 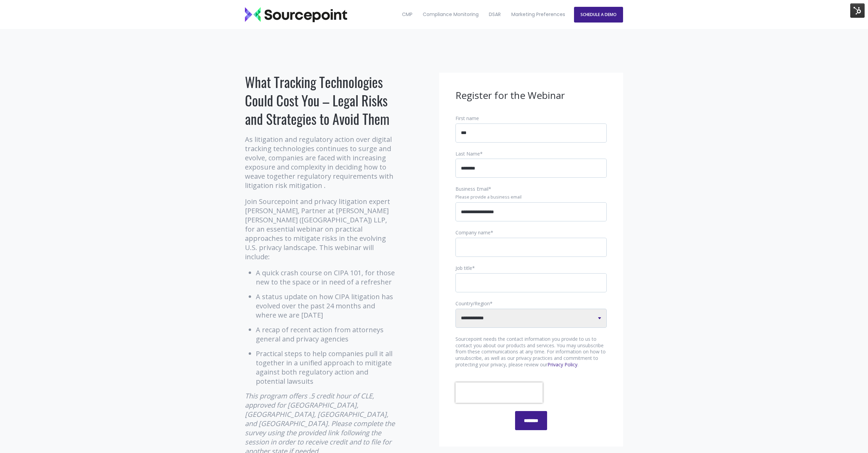 What do you see at coordinates (599, 15) in the screenshot?
I see `a: SCHEDULE A DEMO` at bounding box center [599, 15].